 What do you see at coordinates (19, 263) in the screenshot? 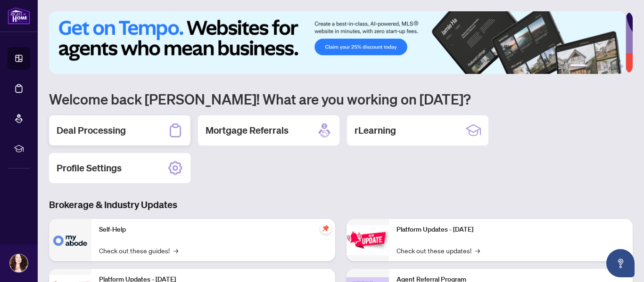
I see `img: Profile Icon` at bounding box center [19, 263].